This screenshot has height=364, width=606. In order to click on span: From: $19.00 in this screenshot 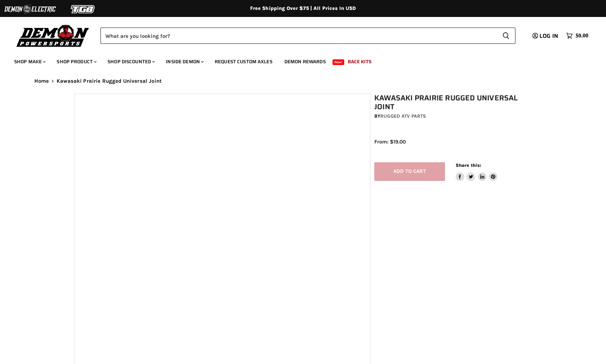, I will do `click(390, 142)`.